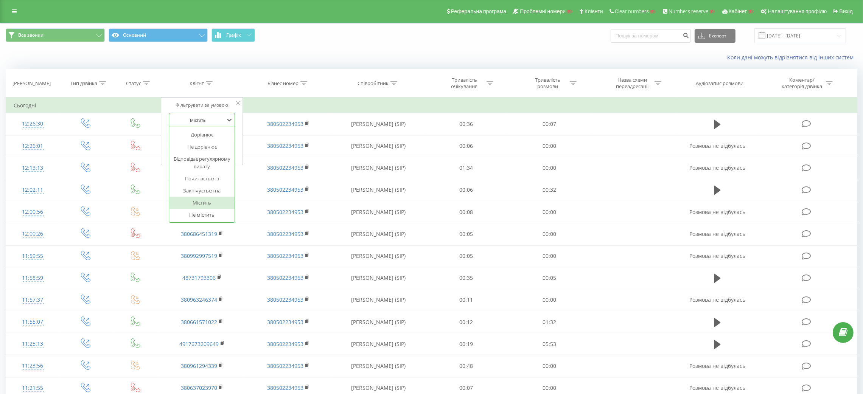  What do you see at coordinates (466, 344) in the screenshot?
I see `td: 00:19` at bounding box center [466, 344].